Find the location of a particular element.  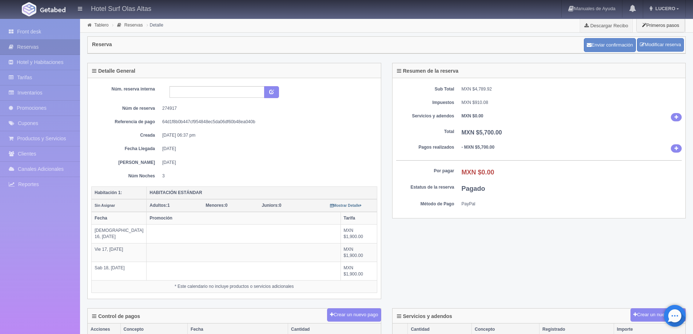

h4: Servicios y adendos is located at coordinates (424, 316).